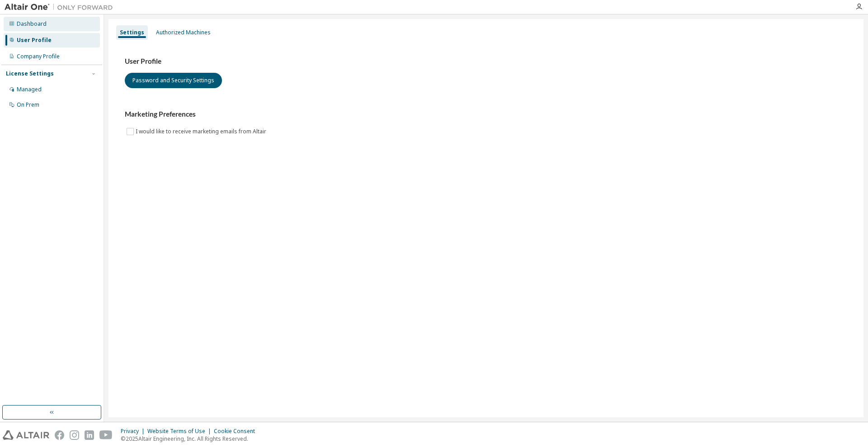 The height and width of the screenshot is (448, 868). I want to click on button: Password and Security Settings, so click(173, 81).